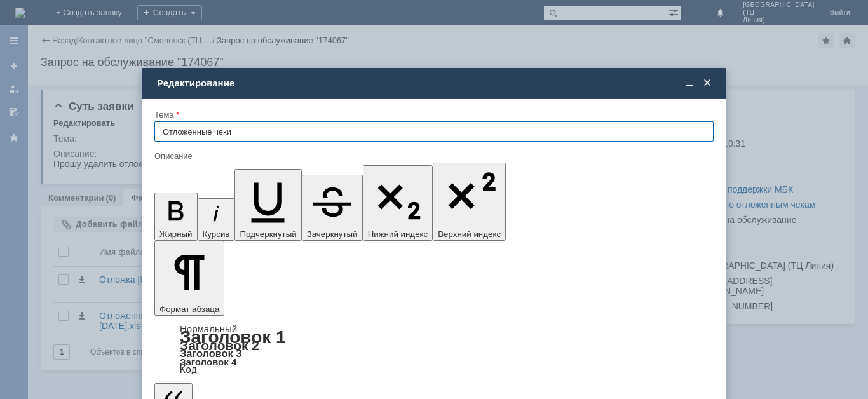  Describe the element at coordinates (268, 204) in the screenshot. I see `button: Подчеркнутый` at that location.